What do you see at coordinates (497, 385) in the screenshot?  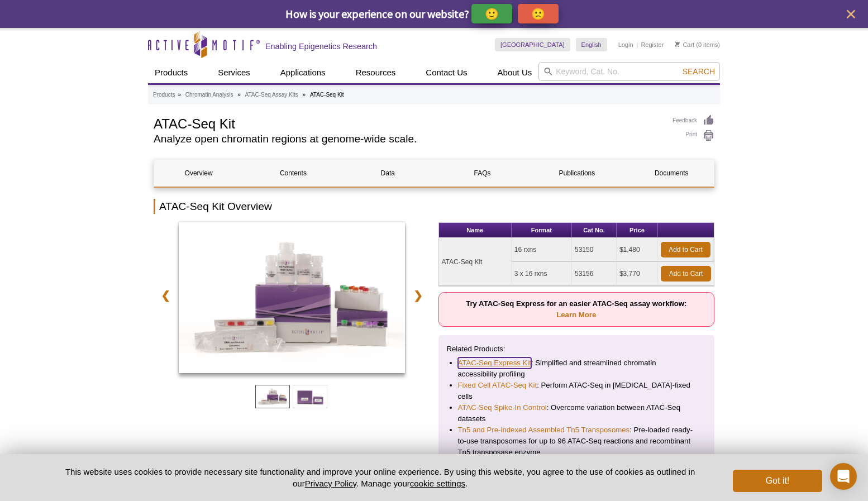 I see `a: Fixed Cell ATAC-Seq Kit` at bounding box center [497, 385].